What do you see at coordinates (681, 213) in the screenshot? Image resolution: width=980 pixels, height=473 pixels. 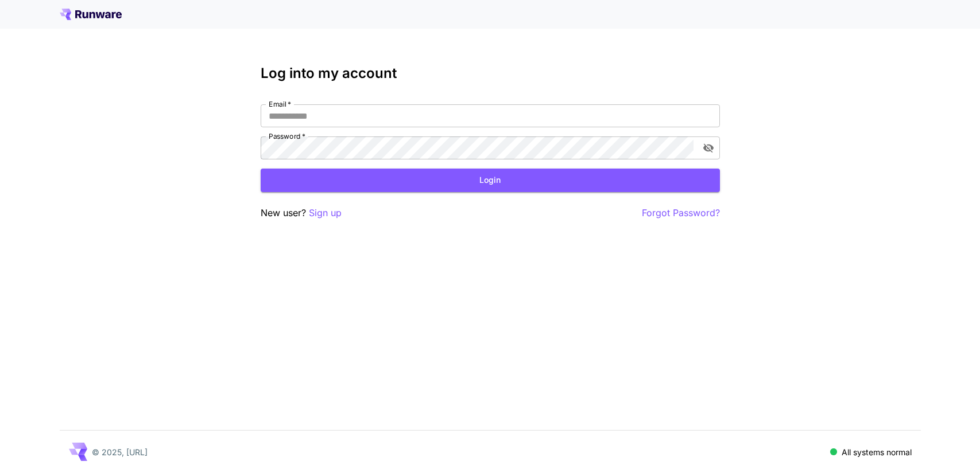 I see `p: Forgot Password?` at bounding box center [681, 213].